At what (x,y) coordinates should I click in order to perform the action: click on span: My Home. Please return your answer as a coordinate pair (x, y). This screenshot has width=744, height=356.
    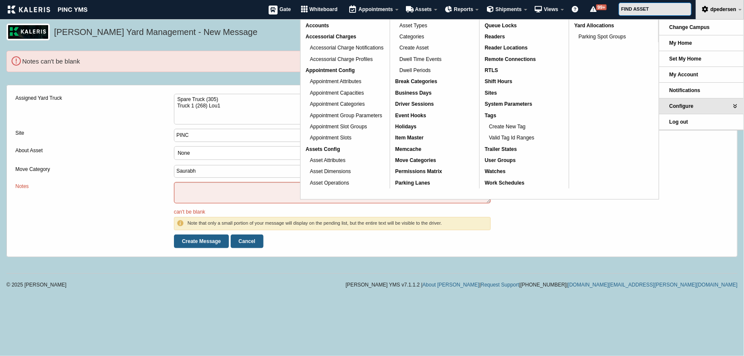
    Looking at the image, I should click on (680, 43).